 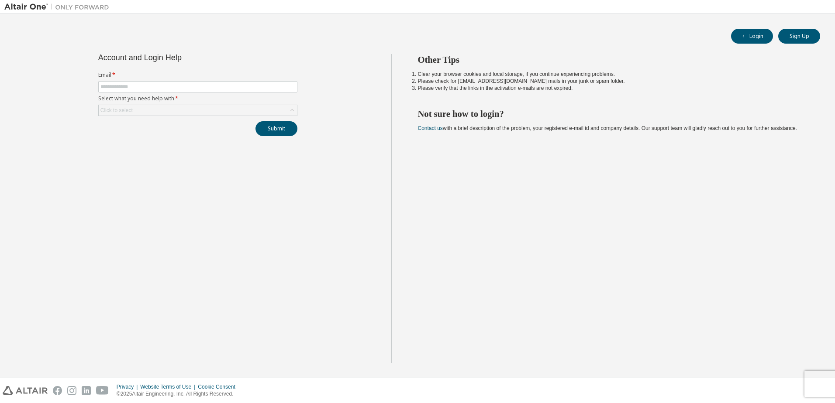 What do you see at coordinates (752, 36) in the screenshot?
I see `button: Login` at bounding box center [752, 36].